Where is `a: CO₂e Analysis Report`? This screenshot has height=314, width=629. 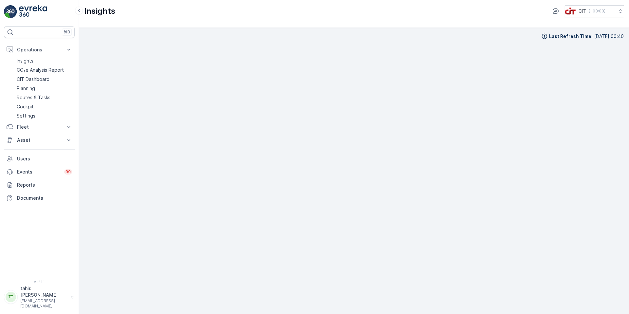 a: CO₂e Analysis Report is located at coordinates (44, 70).